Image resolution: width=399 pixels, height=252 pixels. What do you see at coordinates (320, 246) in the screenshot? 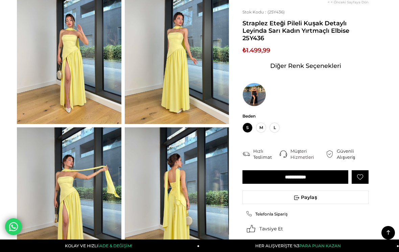
I see `span: PARA PUAN KAZAN` at bounding box center [320, 246].